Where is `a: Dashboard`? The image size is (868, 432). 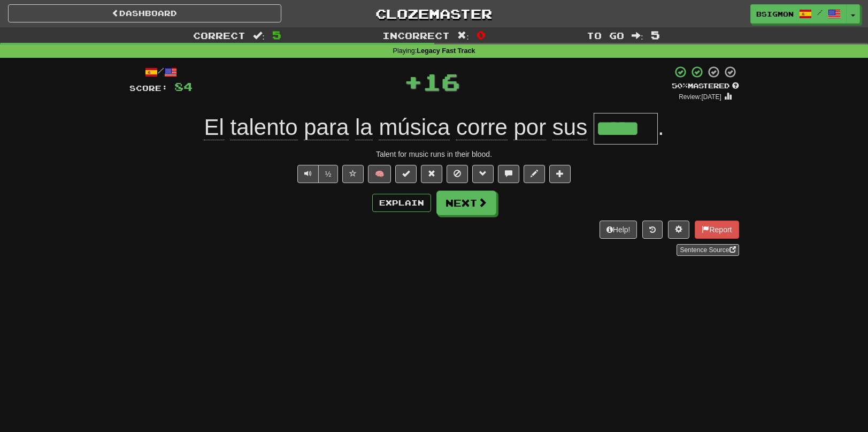 a: Dashboard is located at coordinates (145, 14).